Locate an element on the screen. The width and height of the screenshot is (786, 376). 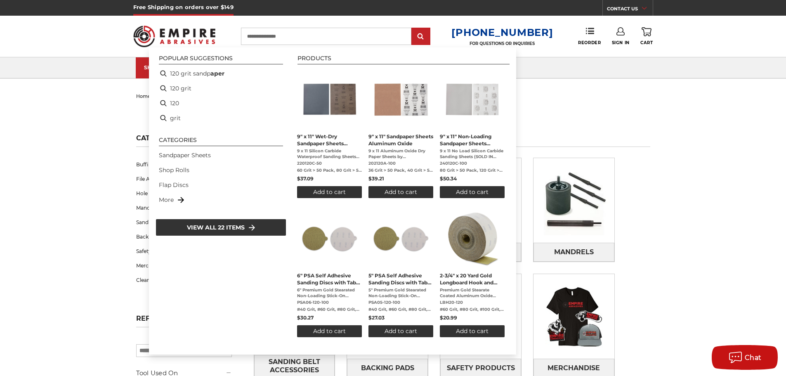
a: Sandpaper Sheets is located at coordinates (185, 155).